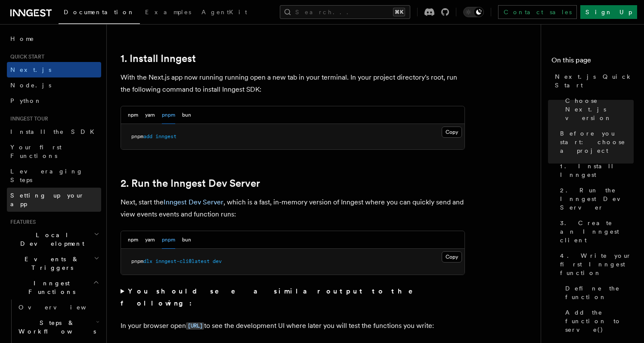 The width and height of the screenshot is (644, 343). I want to click on a: Examples, so click(168, 13).